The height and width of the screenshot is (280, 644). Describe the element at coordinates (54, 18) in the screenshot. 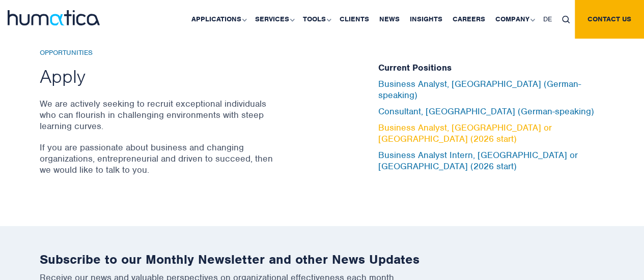

I see `img: logo` at that location.